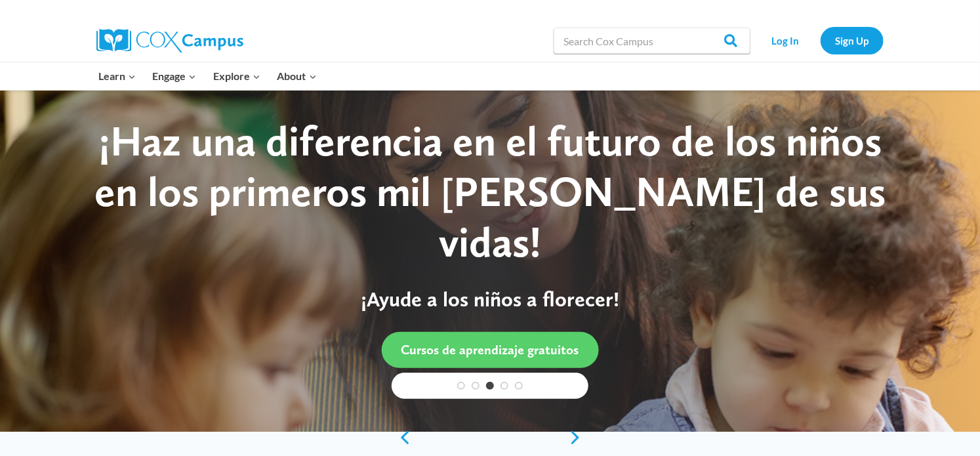 The height and width of the screenshot is (456, 980). Describe the element at coordinates (490, 385) in the screenshot. I see `a: 3` at that location.